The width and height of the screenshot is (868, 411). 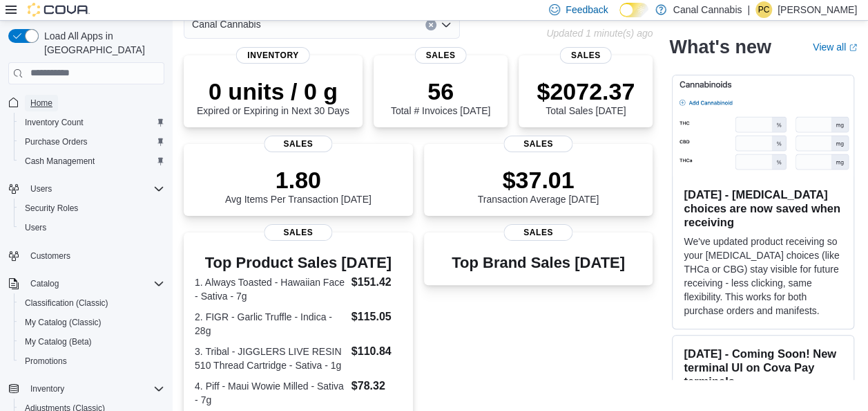 I want to click on a: Users, so click(x=35, y=227).